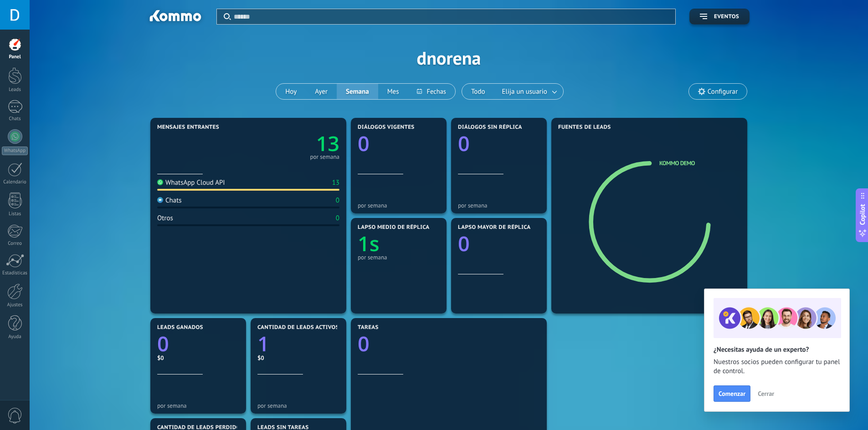  Describe the element at coordinates (393, 91) in the screenshot. I see `button: Mes` at that location.